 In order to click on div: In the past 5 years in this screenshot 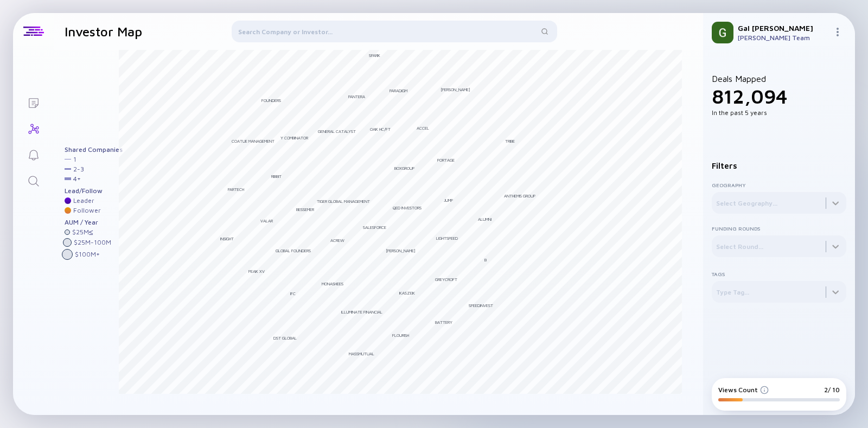, I will do `click(779, 113)`.